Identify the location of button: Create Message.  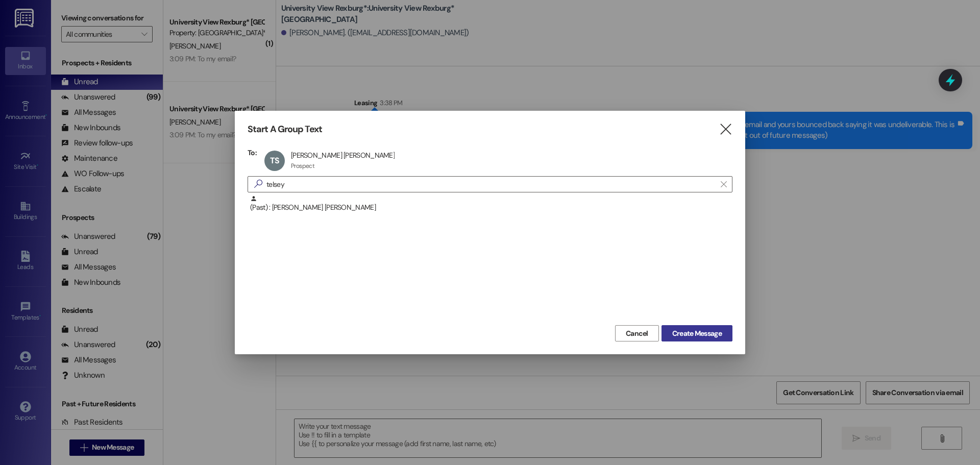
(697, 333).